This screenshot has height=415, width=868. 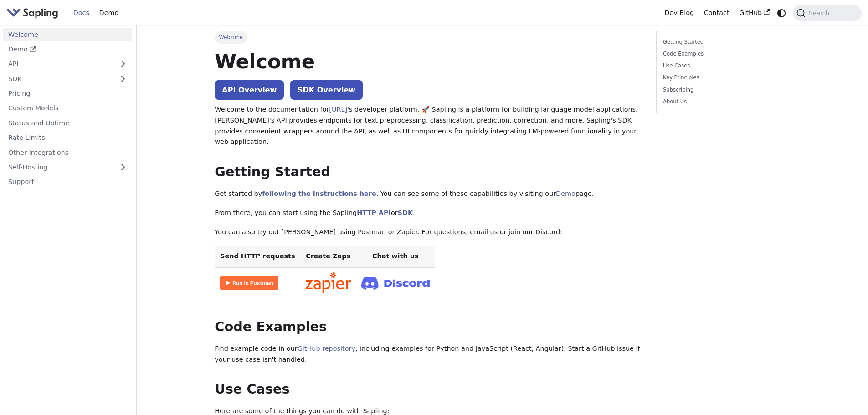 I want to click on button: Expand sidebar category 'SDK', so click(x=123, y=78).